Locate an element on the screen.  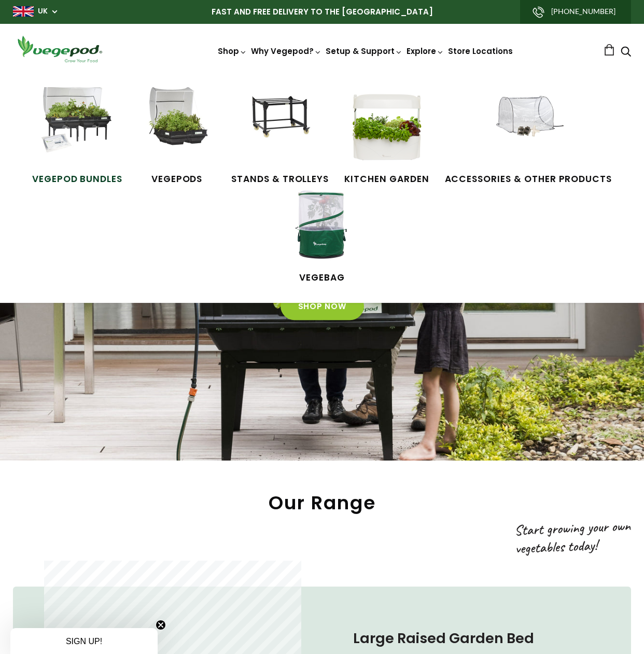
img: Vegepod is located at coordinates (59, 49).